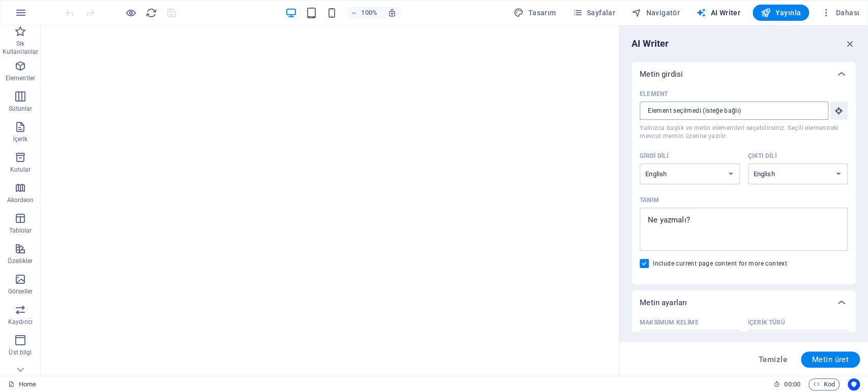 The height and width of the screenshot is (392, 868). Describe the element at coordinates (650, 200) in the screenshot. I see `p: Tanım` at that location.